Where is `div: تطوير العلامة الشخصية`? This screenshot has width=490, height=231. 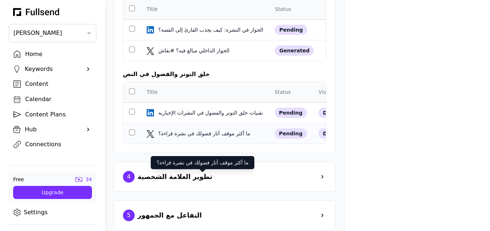
div: تطوير العلامة الشخصية is located at coordinates (175, 177).